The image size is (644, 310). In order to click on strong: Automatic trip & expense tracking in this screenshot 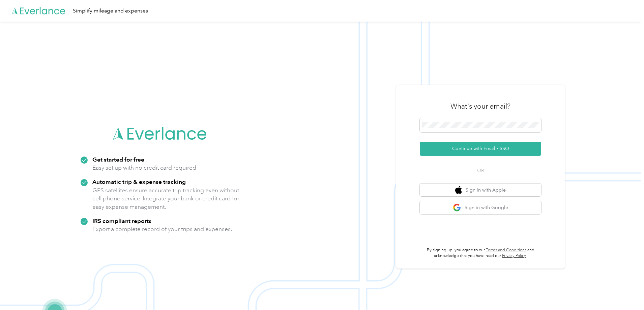, I will do `click(139, 181)`.